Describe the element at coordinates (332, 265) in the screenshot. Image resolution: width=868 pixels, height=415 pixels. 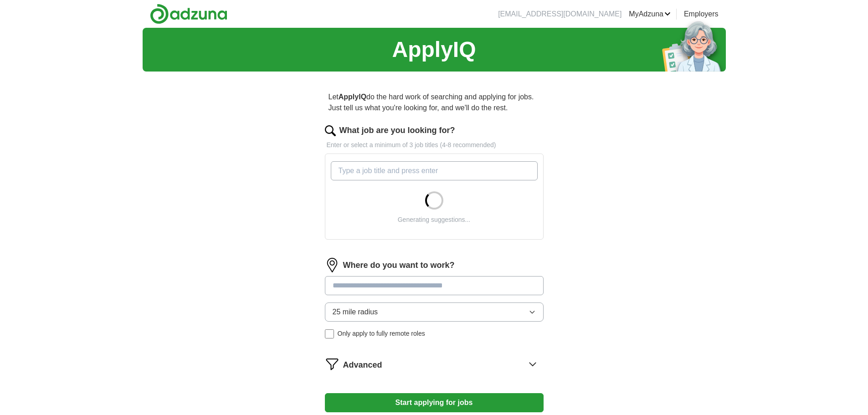
I see `img: location.png` at that location.